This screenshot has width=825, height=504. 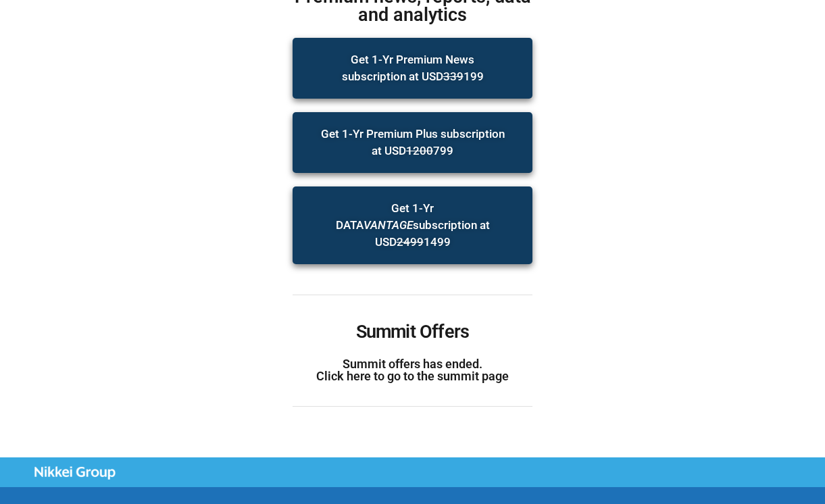 What do you see at coordinates (412, 143) in the screenshot?
I see `span: Get 1-Yr Premium Plus subscription at USD 799` at bounding box center [412, 143].